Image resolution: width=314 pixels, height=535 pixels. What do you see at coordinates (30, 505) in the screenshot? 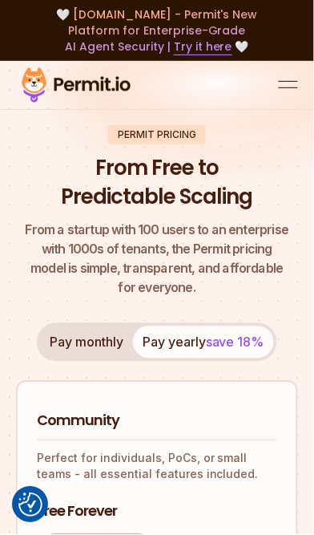
I see `button: Consent Preferences` at bounding box center [30, 505].